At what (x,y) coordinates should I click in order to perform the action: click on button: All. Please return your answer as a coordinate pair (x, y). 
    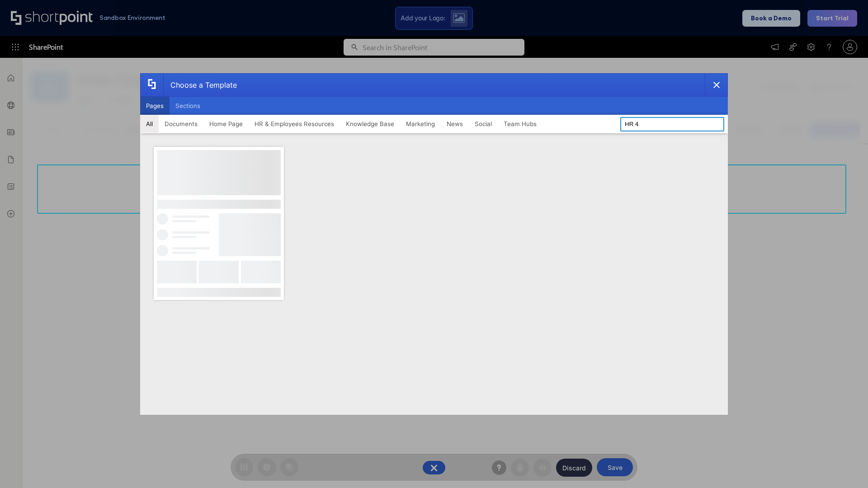
    Looking at the image, I should click on (149, 124).